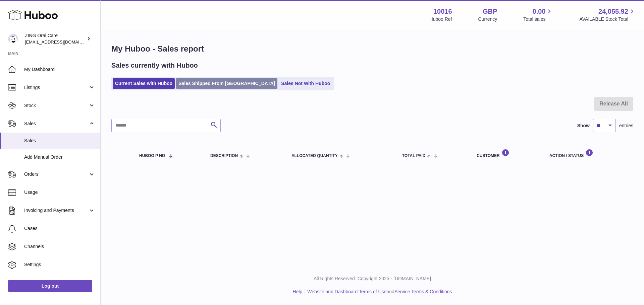  What do you see at coordinates (607, 14) in the screenshot?
I see `a: 24,055.92 AVAILABLE Stock Total` at bounding box center [607, 14].